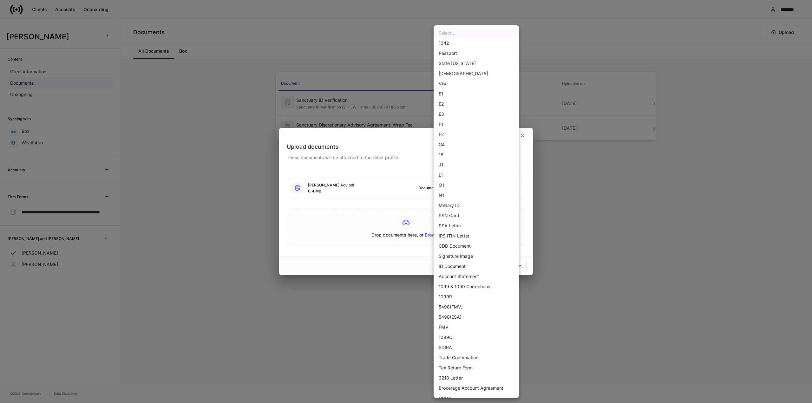 This screenshot has height=403, width=812. What do you see at coordinates (476, 297) in the screenshot?
I see `li: 1099R` at bounding box center [476, 297].